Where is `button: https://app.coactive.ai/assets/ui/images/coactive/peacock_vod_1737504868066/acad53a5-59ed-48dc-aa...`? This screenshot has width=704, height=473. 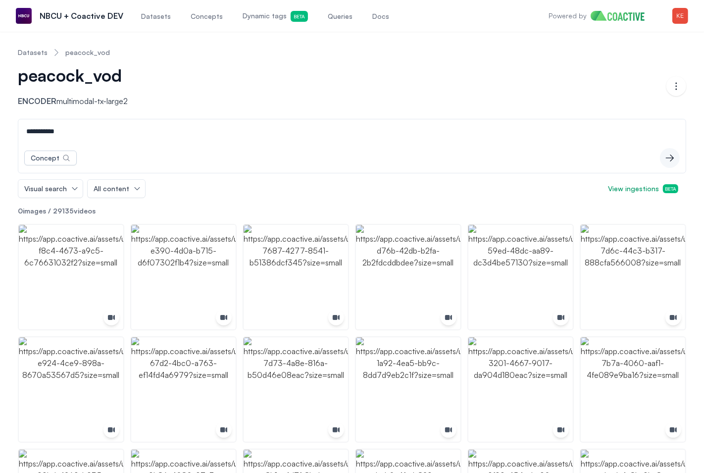
button: https://app.coactive.ai/assets/ui/images/coactive/peacock_vod_1737504868066/acad53a5-59ed-48dc-aa... is located at coordinates (520, 277).